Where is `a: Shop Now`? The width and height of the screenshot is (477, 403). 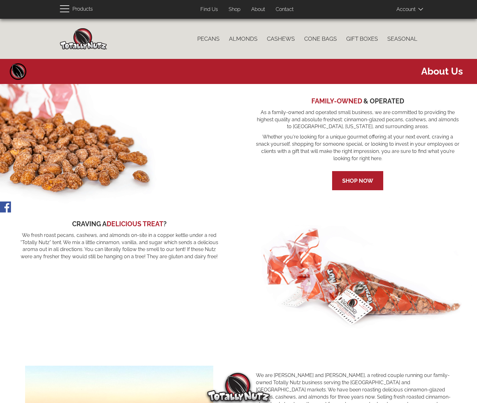
a: Shop Now is located at coordinates (358, 181).